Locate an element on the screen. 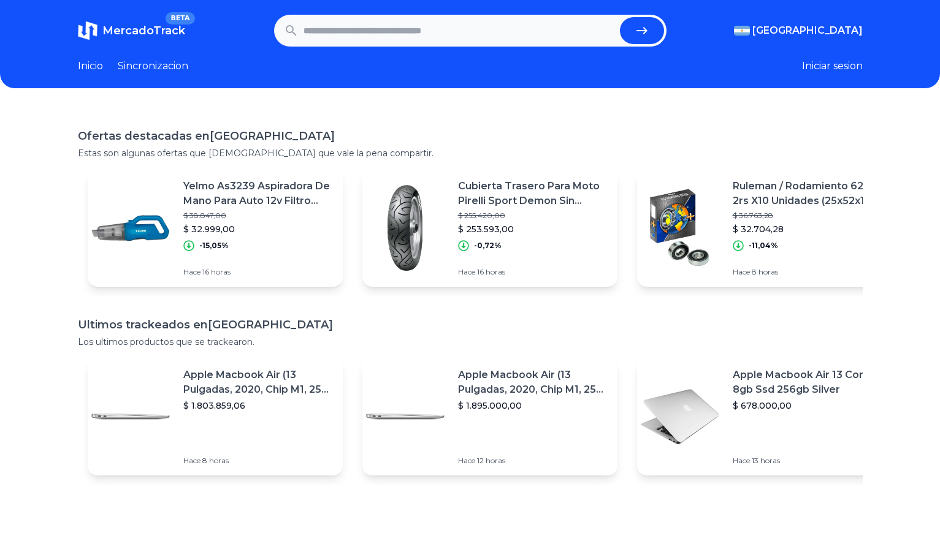  p: Los ultimos productos que se trackearon. is located at coordinates (470, 341).